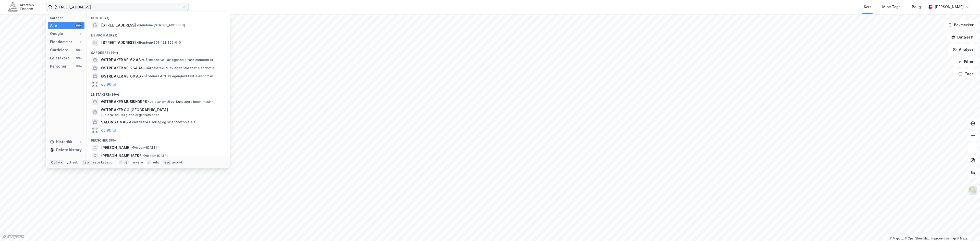  I want to click on img: Z, so click(973, 191).